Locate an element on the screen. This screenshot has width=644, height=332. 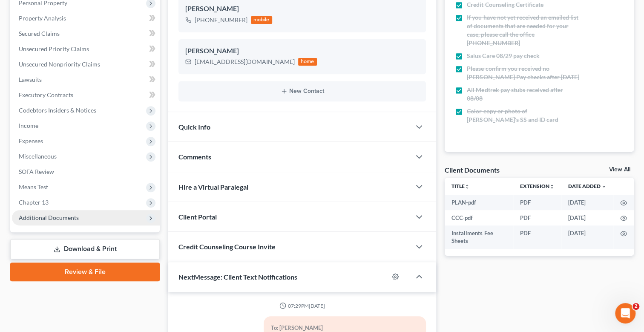
span: Secured Claims is located at coordinates (39, 33).